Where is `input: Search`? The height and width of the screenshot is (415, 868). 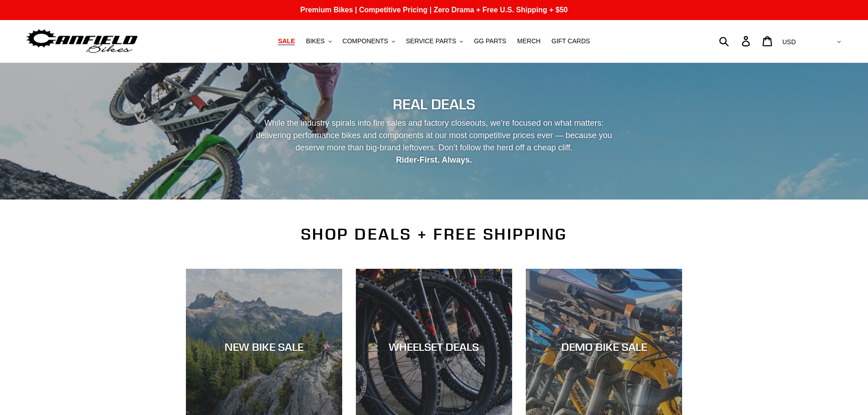
input: Search is located at coordinates (736, 41).